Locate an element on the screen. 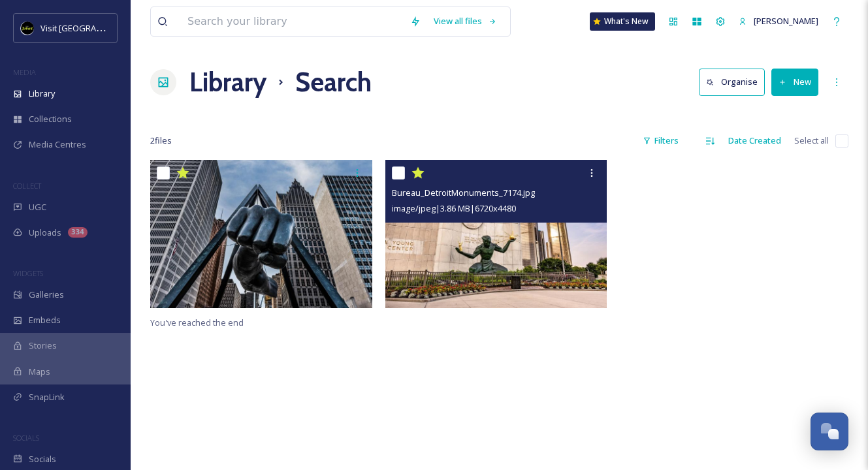  span: Library is located at coordinates (42, 94).